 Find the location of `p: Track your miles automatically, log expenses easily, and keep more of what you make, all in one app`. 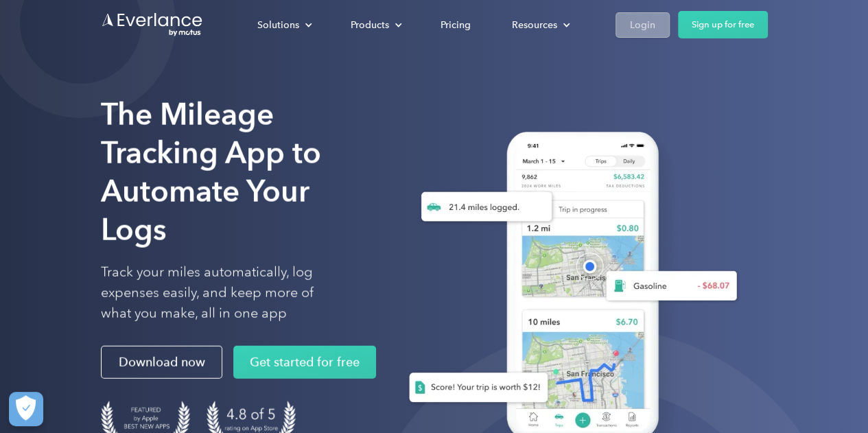

p: Track your miles automatically, log expenses easily, and keep more of what you make, all in one app is located at coordinates (223, 293).